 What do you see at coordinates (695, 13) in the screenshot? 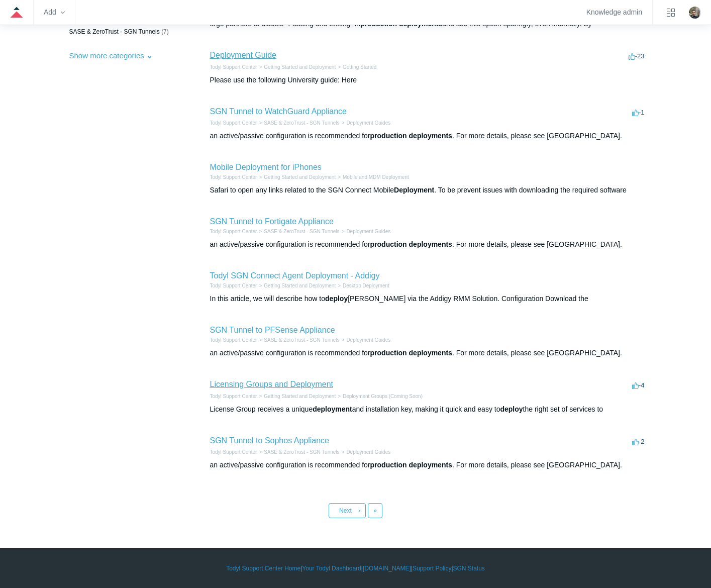
I see `zd-hc-trigger: Click your profile icon to open the profile menu` at bounding box center [695, 13].